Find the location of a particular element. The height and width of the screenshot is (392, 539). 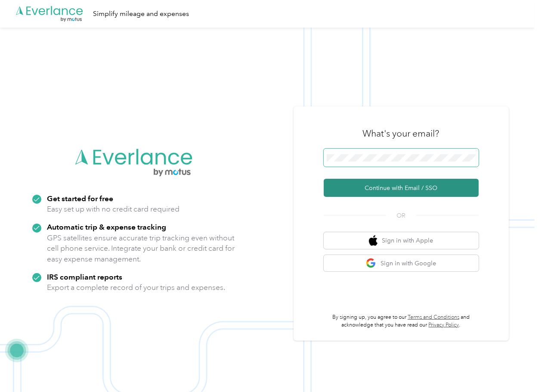

strong: IRS compliant reports is located at coordinates (85, 277).